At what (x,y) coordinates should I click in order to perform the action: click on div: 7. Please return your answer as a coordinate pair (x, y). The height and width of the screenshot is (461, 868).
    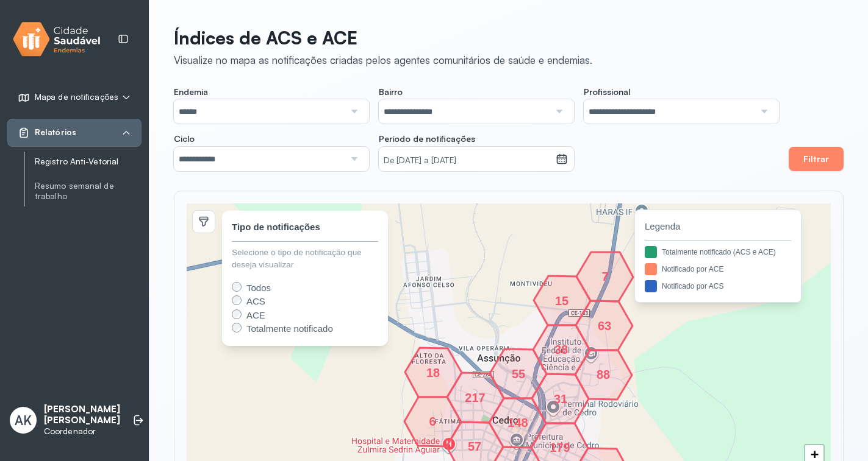
    Looking at the image, I should click on (605, 277).